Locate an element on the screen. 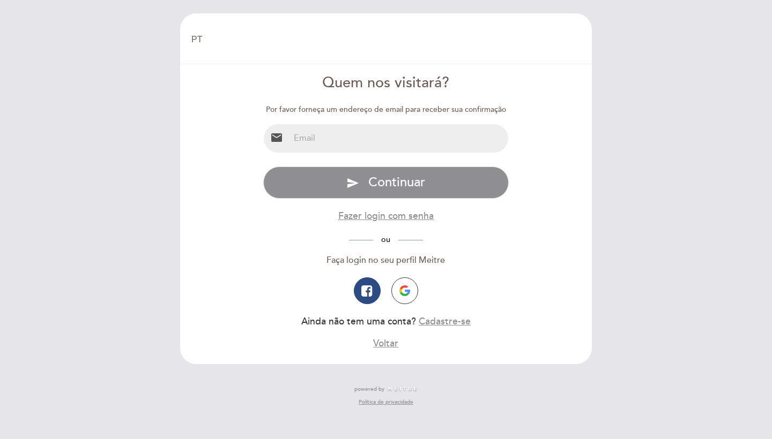 This screenshot has width=772, height=439. a: Política de privacidade is located at coordinates (386, 402).